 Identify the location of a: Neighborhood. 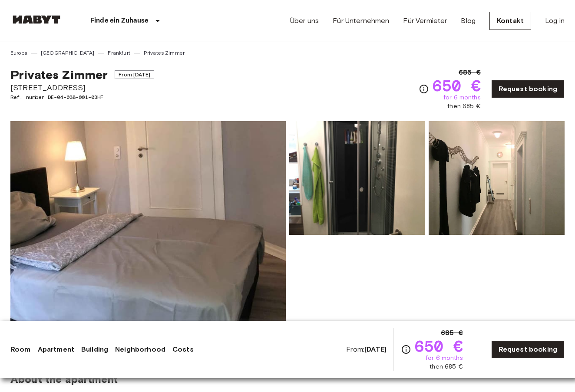
(140, 350).